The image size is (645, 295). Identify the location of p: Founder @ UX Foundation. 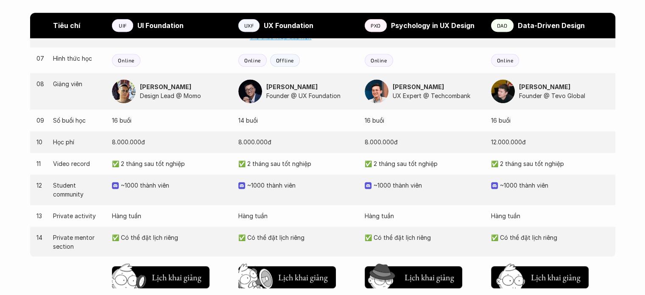
(311, 95).